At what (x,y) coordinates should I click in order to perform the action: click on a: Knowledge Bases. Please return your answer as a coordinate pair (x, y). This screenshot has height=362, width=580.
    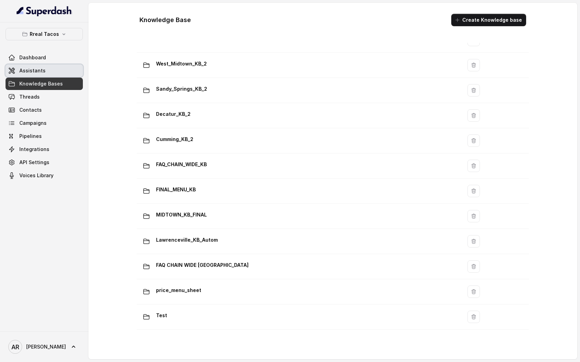
    Looking at the image, I should click on (44, 84).